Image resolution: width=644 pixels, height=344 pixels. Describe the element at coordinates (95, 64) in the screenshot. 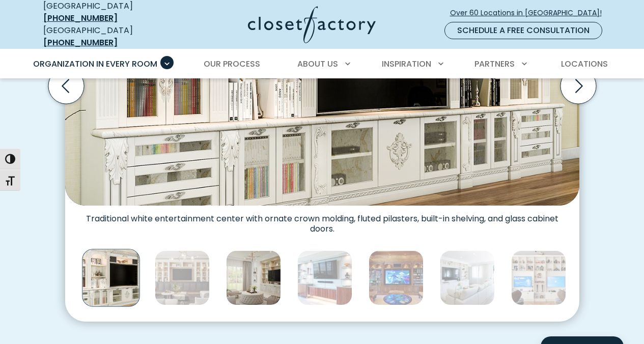

I see `span: Organization in Every Room` at that location.